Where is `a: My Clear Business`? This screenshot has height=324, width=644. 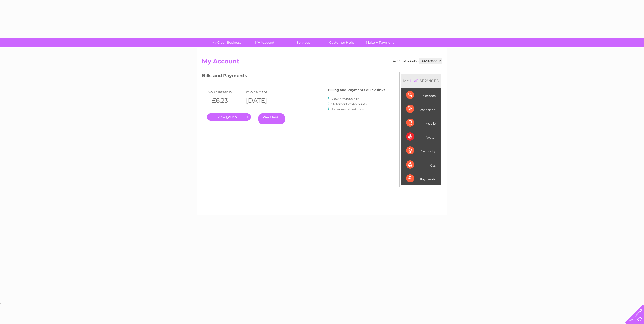
a: My Clear Business is located at coordinates (226, 43).